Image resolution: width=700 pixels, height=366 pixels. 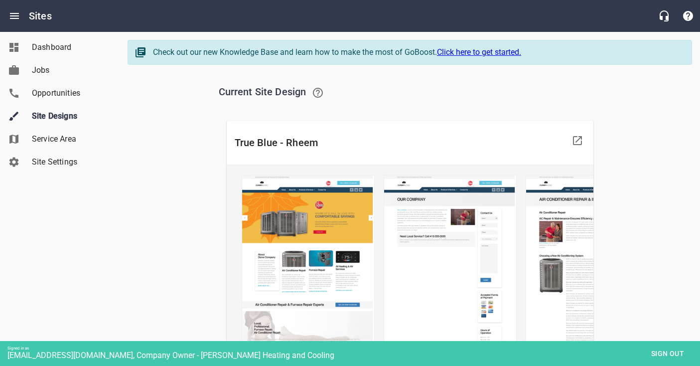 What do you see at coordinates (40, 16) in the screenshot?
I see `h6: Sites` at bounding box center [40, 16].